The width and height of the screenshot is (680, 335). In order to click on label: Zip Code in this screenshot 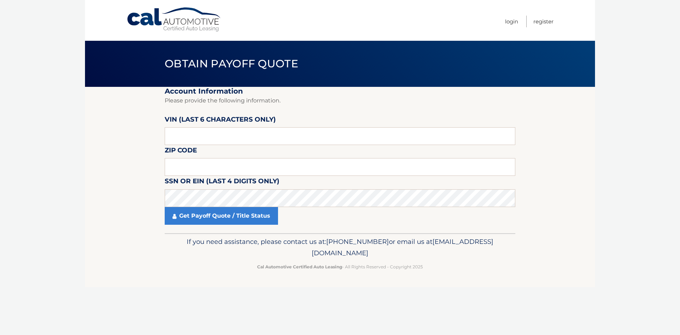, I will do `click(181, 151)`.